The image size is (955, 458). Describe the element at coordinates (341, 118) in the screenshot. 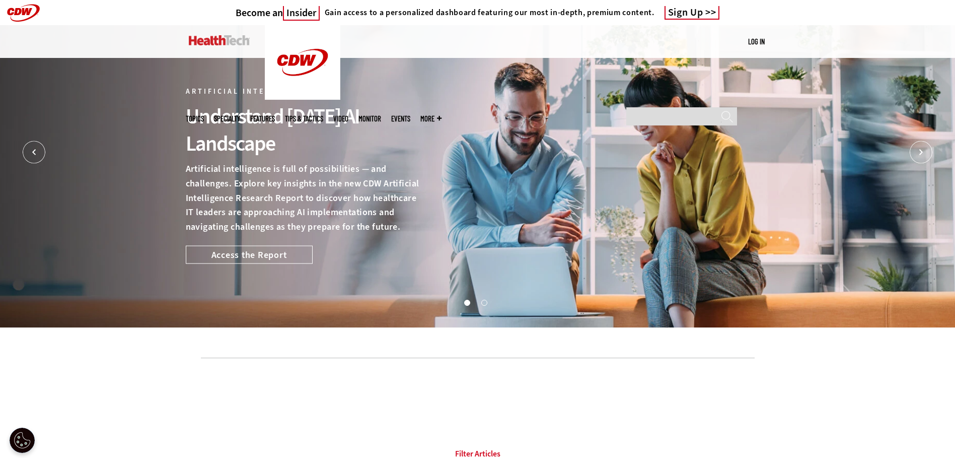

I see `a: Video` at that location.